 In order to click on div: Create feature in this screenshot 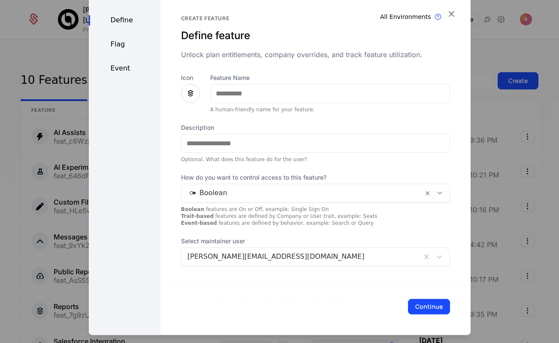, I will do `click(315, 18)`.